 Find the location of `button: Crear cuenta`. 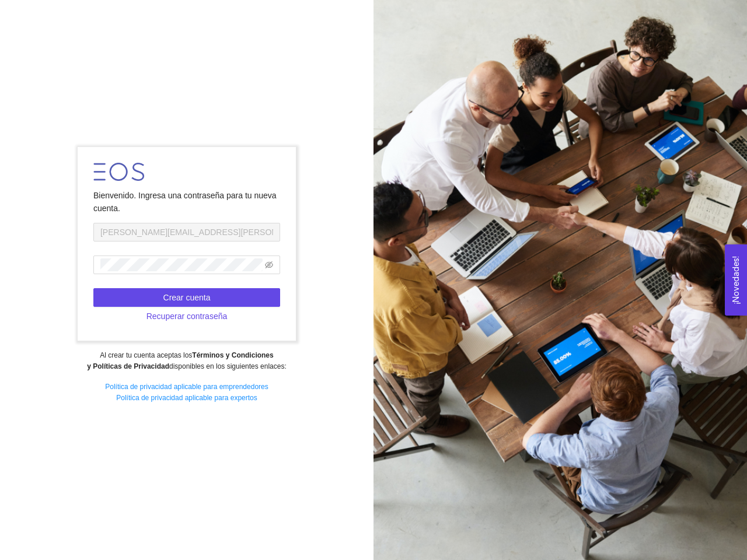

button: Crear cuenta is located at coordinates (187, 298).